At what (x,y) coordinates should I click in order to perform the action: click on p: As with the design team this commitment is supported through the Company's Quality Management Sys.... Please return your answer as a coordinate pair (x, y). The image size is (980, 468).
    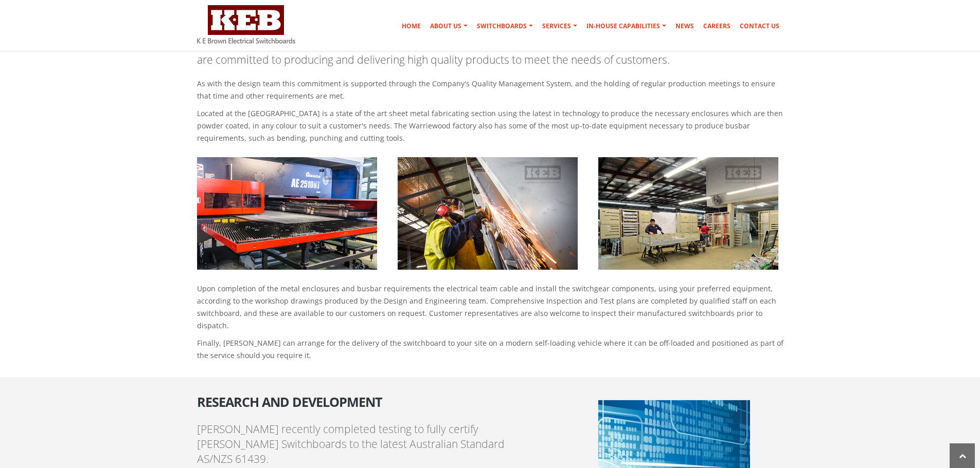
    Looking at the image, I should click on (490, 89).